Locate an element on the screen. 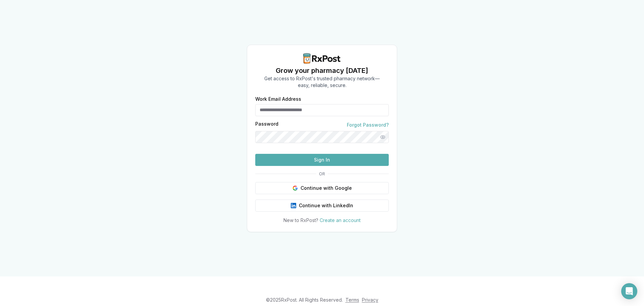 The width and height of the screenshot is (644, 306). button: Continue with LinkedIn is located at coordinates (322, 206).